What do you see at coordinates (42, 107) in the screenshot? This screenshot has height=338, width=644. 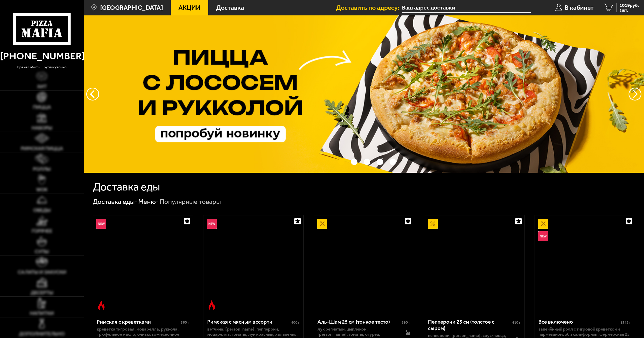 I see `span: Пицца` at bounding box center [42, 107].